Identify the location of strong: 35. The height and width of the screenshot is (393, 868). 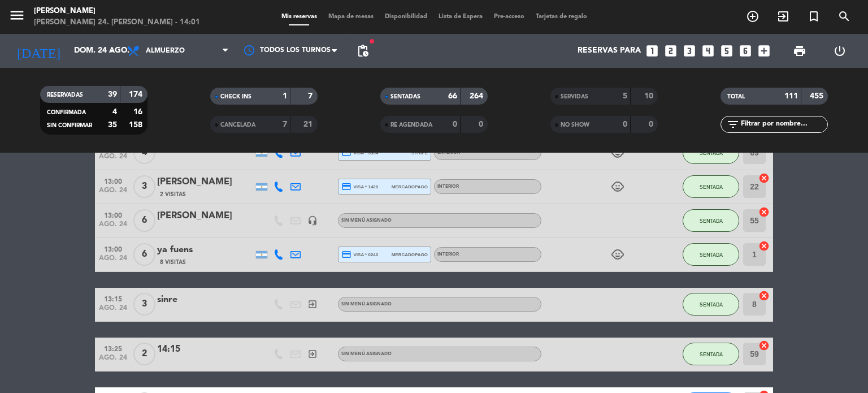
(113, 125).